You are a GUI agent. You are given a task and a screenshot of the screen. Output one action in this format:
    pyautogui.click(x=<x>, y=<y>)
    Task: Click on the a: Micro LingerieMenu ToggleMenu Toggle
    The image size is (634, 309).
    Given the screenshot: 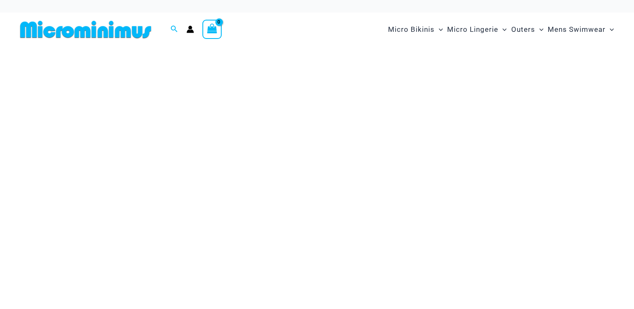 What is the action you would take?
    pyautogui.click(x=477, y=29)
    